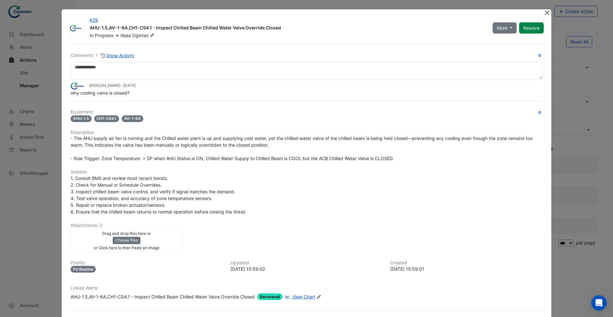 This screenshot has width=613, height=317. Describe the element at coordinates (307, 172) in the screenshot. I see `h6: Solution` at that location.